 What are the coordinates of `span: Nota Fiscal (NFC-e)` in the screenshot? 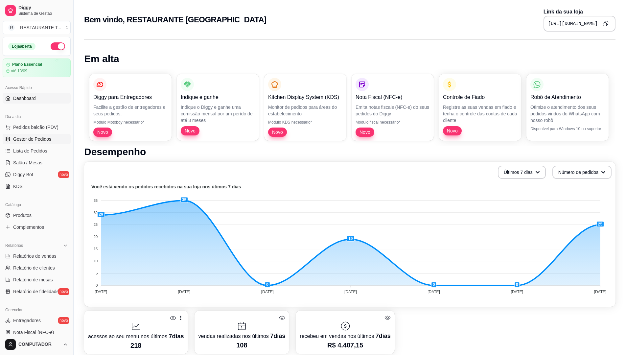 It's located at (33, 332).